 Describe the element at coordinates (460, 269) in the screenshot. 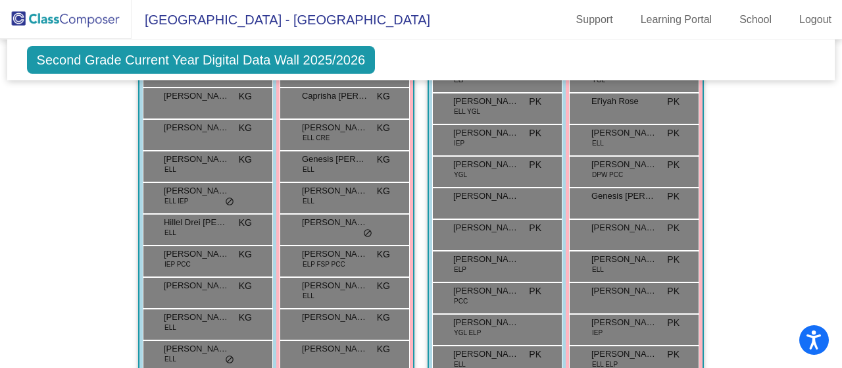

I see `span: ELP` at that location.